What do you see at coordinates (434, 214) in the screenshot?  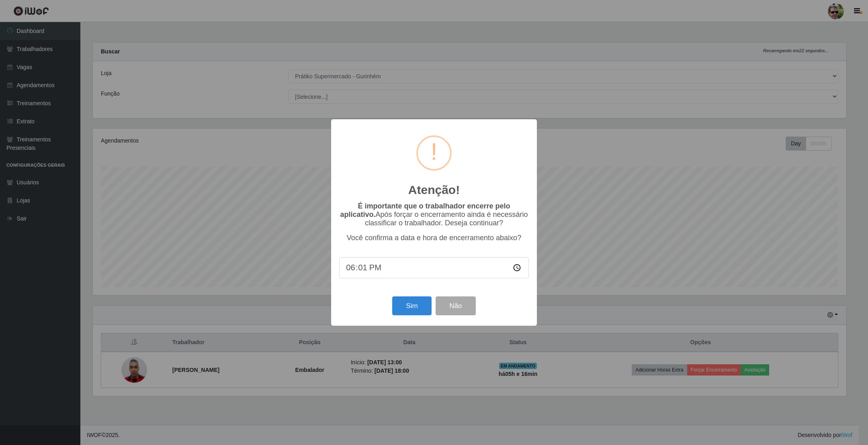 I see `p: Após forçar o encerramento ainda é necessário classificar o trabalhador. Deseja continuar?` at bounding box center [434, 214].